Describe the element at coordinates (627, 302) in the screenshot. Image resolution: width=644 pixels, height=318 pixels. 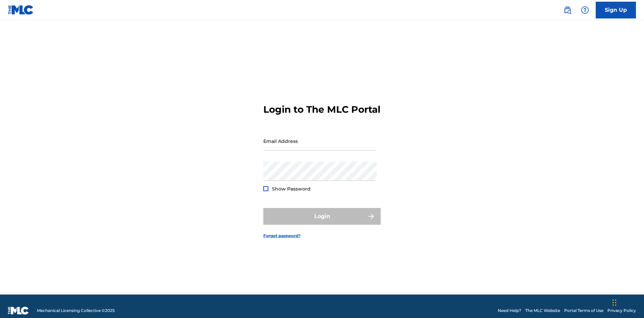
I see `div: Chat Widget` at that location.